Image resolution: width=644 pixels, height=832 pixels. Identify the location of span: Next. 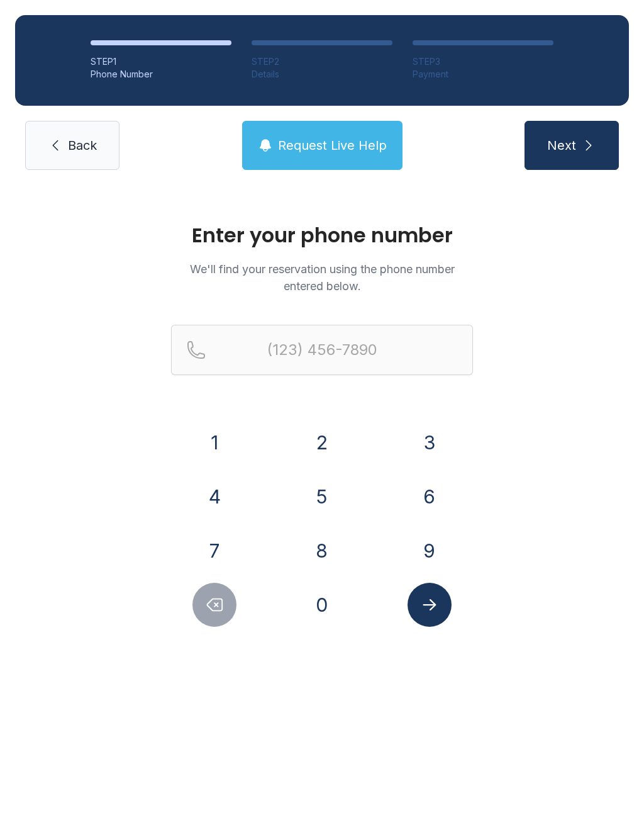
(562, 145).